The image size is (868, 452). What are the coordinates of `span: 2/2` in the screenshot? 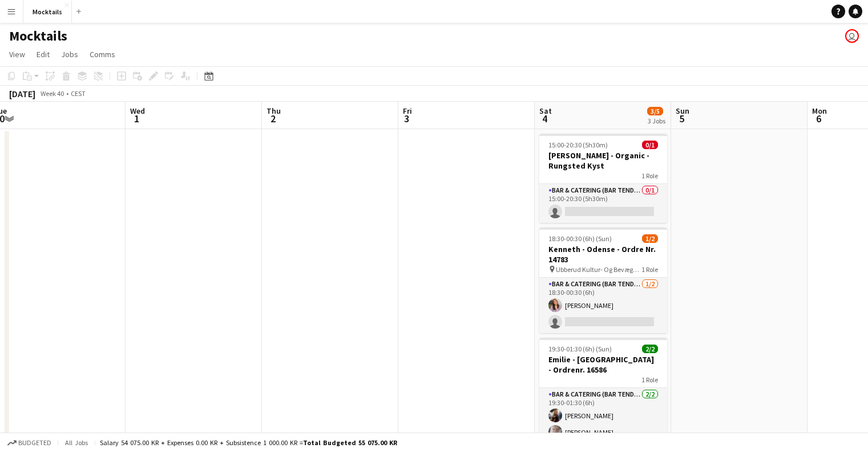 It's located at (650, 349).